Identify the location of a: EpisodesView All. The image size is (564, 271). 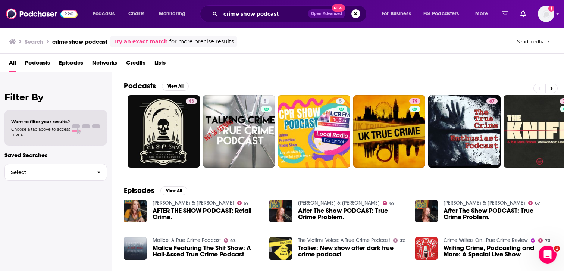
(156, 190).